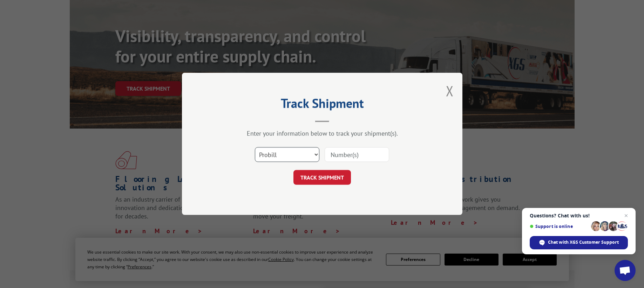  Describe the element at coordinates (322, 134) in the screenshot. I see `div: Enter your information below to track your shipment(s).` at that location.